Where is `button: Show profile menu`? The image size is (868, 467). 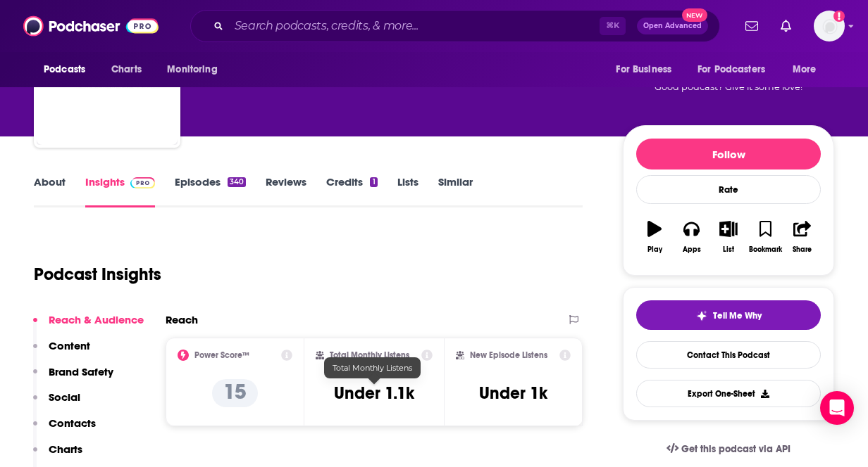
button: Show profile menu is located at coordinates (829, 26).